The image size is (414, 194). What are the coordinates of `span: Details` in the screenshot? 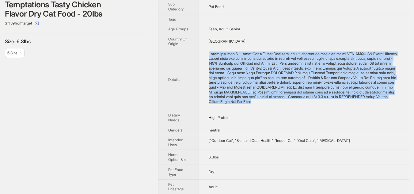 It's located at (174, 79).